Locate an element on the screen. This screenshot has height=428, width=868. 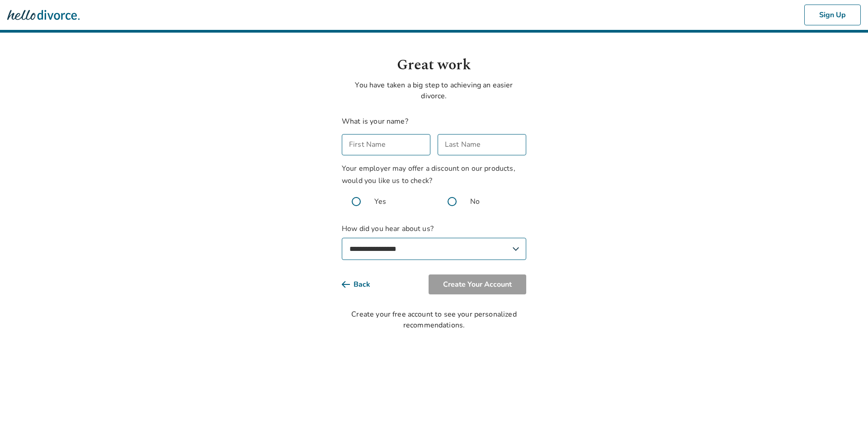
button: Back is located at coordinates (363, 284).